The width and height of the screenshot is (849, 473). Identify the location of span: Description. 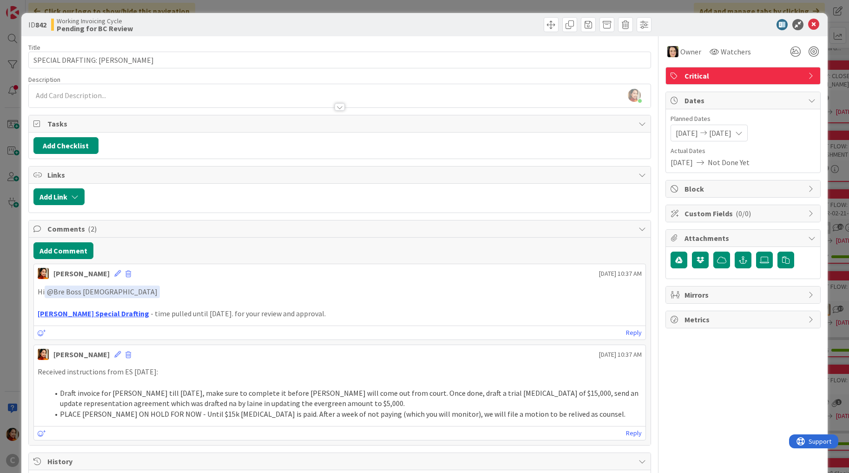
(44, 79).